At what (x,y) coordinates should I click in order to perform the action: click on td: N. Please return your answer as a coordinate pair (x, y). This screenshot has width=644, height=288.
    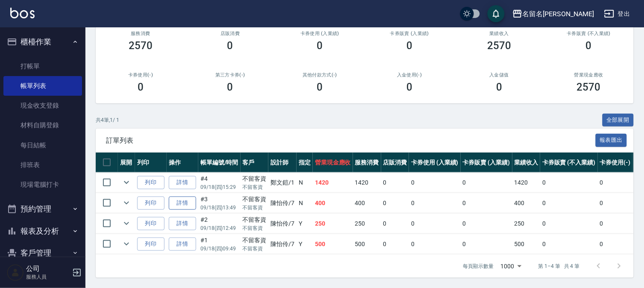
    Looking at the image, I should click on (305, 182).